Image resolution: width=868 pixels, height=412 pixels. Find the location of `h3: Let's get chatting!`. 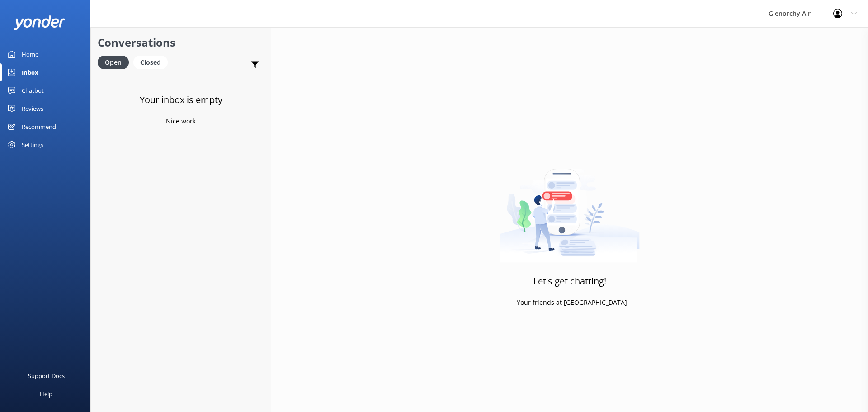

h3: Let's get chatting! is located at coordinates (570, 281).